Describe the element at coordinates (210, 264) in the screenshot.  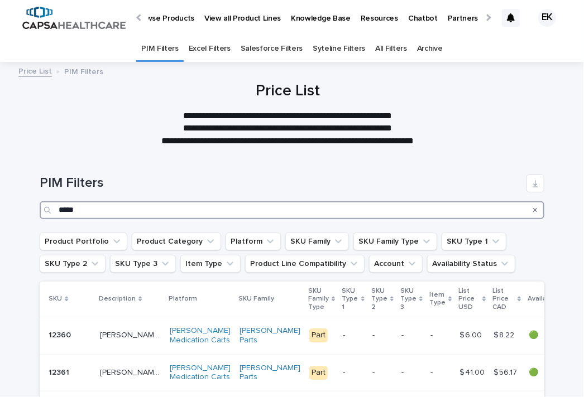
I see `button: Item Type` at that location.